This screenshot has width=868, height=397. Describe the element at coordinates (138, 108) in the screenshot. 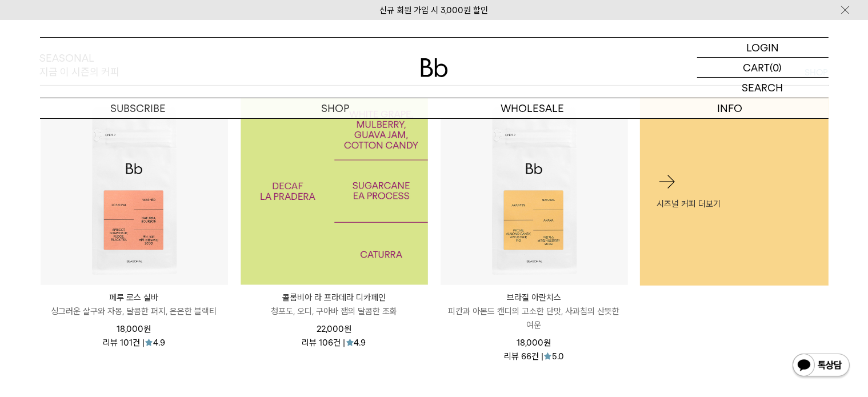

I see `a: SUBSCRIBE` at that location.